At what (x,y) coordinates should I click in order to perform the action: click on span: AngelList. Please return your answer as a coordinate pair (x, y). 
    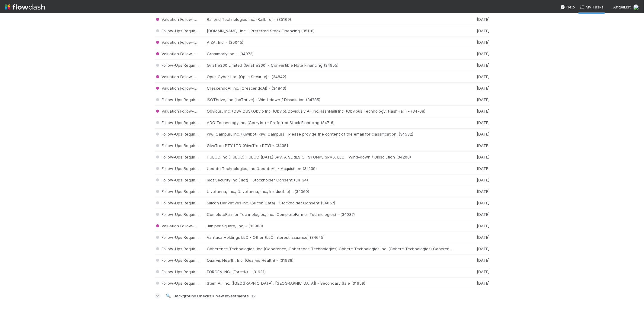
    Looking at the image, I should click on (622, 7).